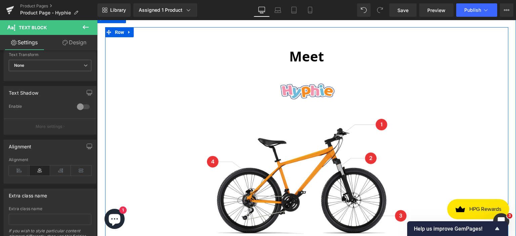  I want to click on span: Row, so click(22, 12).